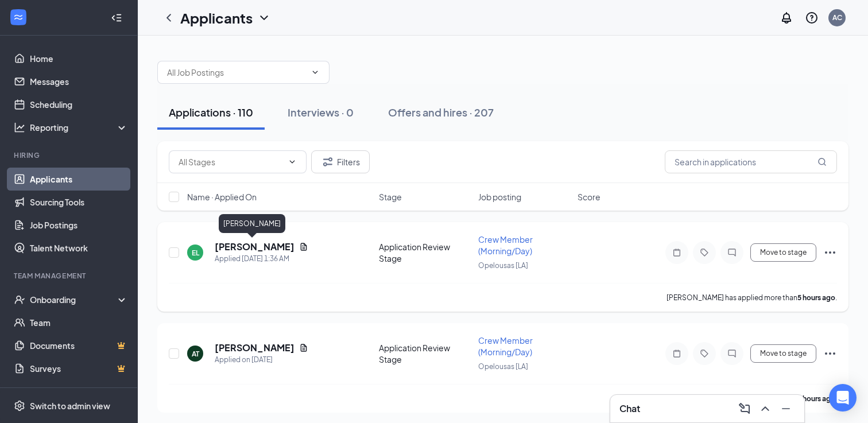 The height and width of the screenshot is (423, 868). Describe the element at coordinates (74, 300) in the screenshot. I see `div: Onboarding` at that location.